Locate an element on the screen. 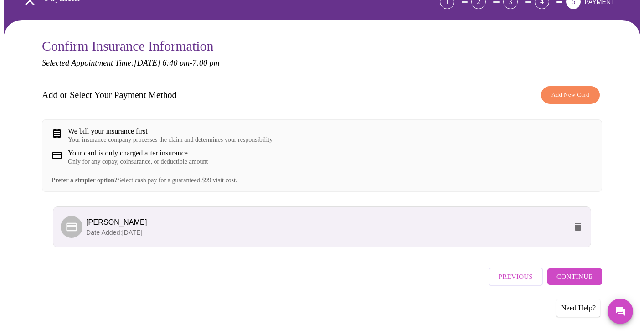  span: Previous is located at coordinates (516, 277).